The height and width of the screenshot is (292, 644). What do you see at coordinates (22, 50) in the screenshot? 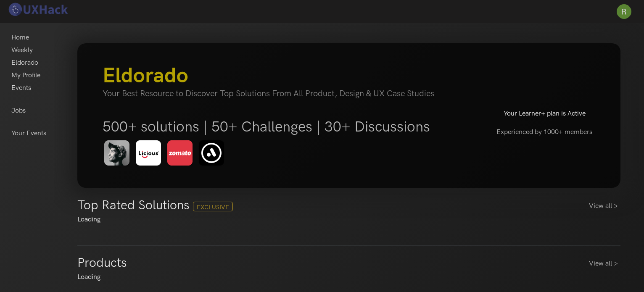
I see `a: Weekly` at bounding box center [22, 50].